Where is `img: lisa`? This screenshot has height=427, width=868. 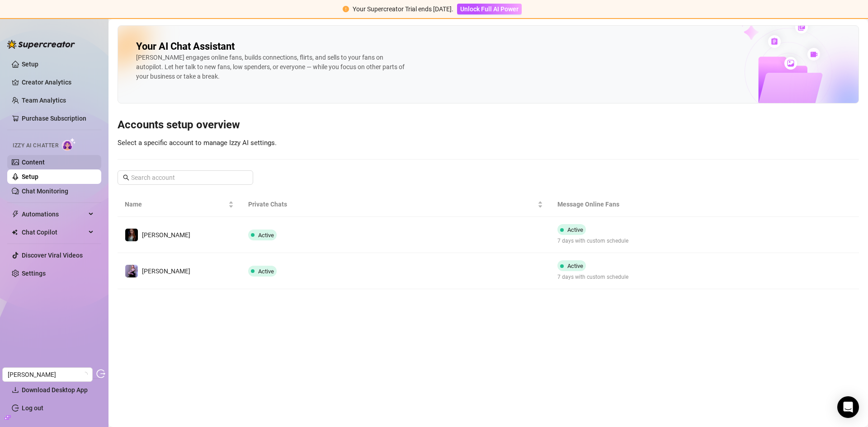
img: lisa is located at coordinates (131, 235).